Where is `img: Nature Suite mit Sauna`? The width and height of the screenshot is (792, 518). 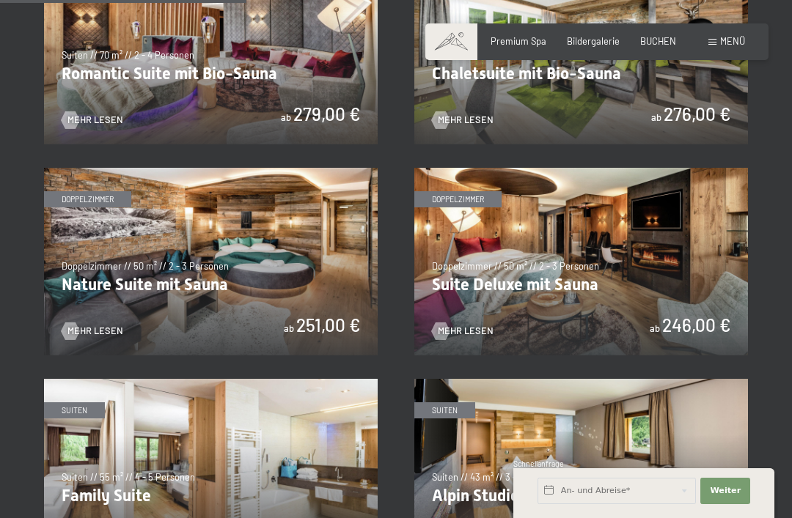 img: Nature Suite mit Sauna is located at coordinates (210, 262).